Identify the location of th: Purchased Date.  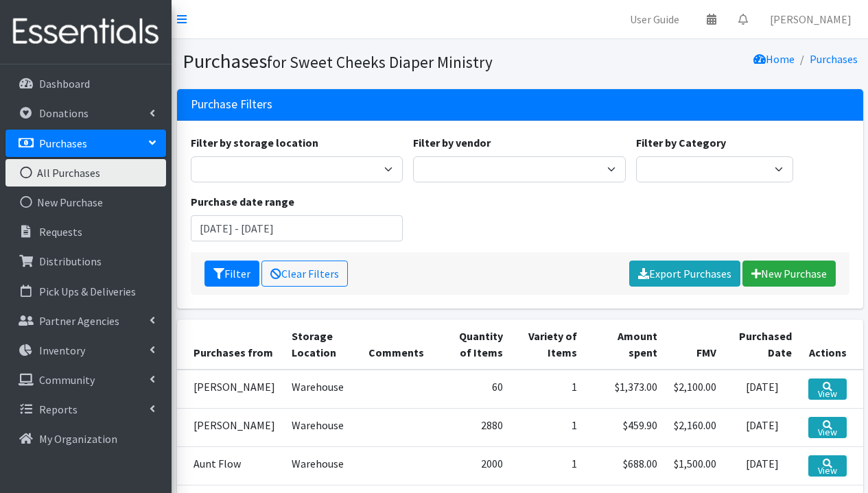
(762, 344).